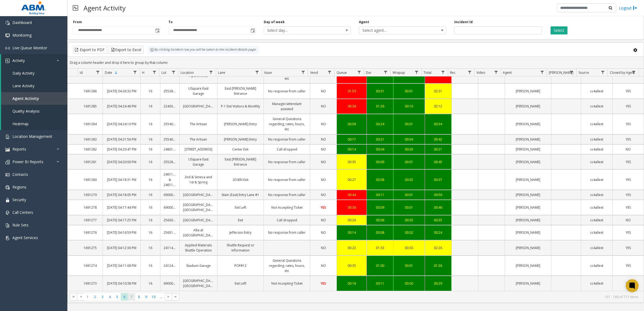 The height and width of the screenshot is (311, 644). Describe the element at coordinates (380, 106) in the screenshot. I see `div: 01:26` at that location.